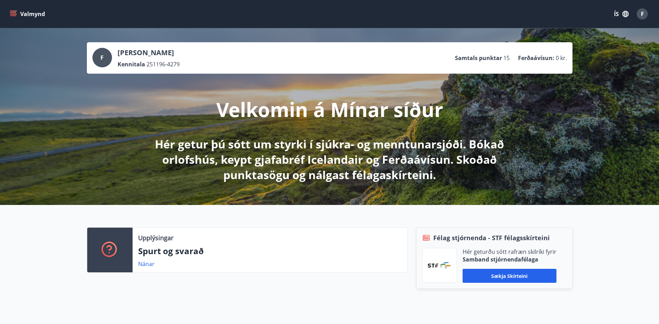 Image resolution: width=659 pixels, height=324 pixels. What do you see at coordinates (270, 251) in the screenshot?
I see `p: Spurt og svarað` at bounding box center [270, 251].